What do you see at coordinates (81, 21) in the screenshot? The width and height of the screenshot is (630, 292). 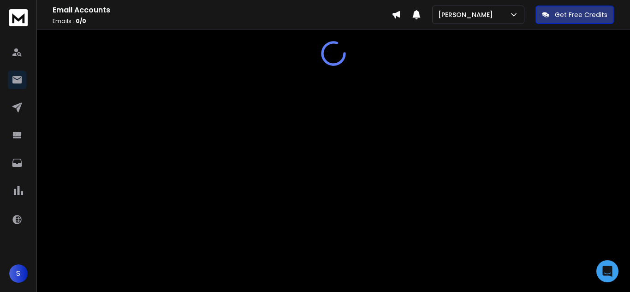 I see `span: 0 / 0` at bounding box center [81, 21].